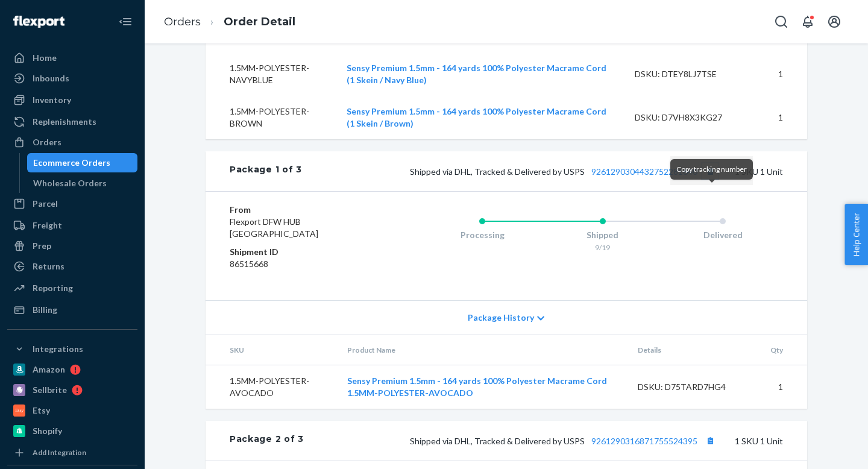  Describe the element at coordinates (47, 142) in the screenshot. I see `div: Orders` at that location.